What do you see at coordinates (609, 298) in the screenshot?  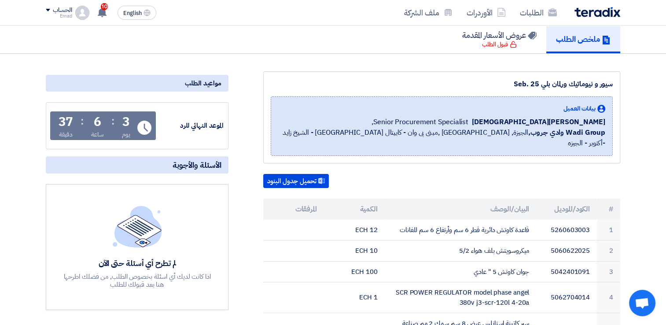 I see `td: 4` at bounding box center [609, 298].